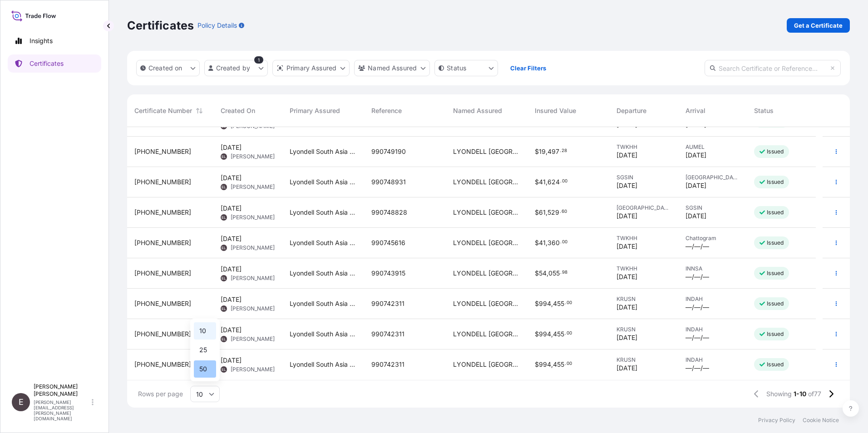 This screenshot has width=868, height=433. Describe the element at coordinates (800, 394) in the screenshot. I see `span: 1-10` at that location.